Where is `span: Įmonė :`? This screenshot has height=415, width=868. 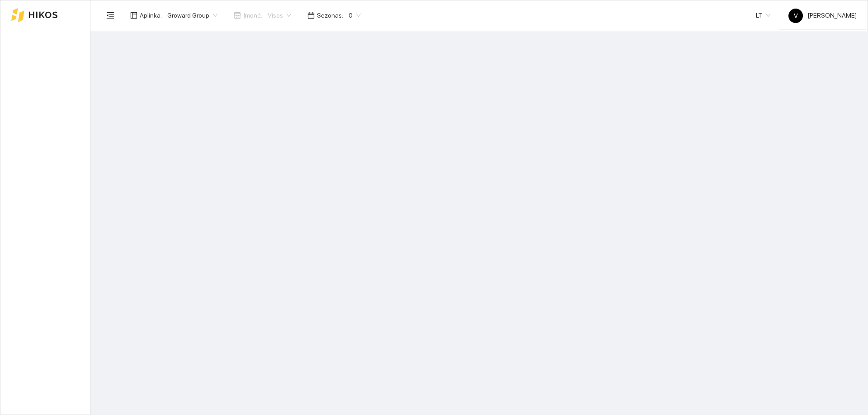 span: Įmonė : is located at coordinates (253, 15).